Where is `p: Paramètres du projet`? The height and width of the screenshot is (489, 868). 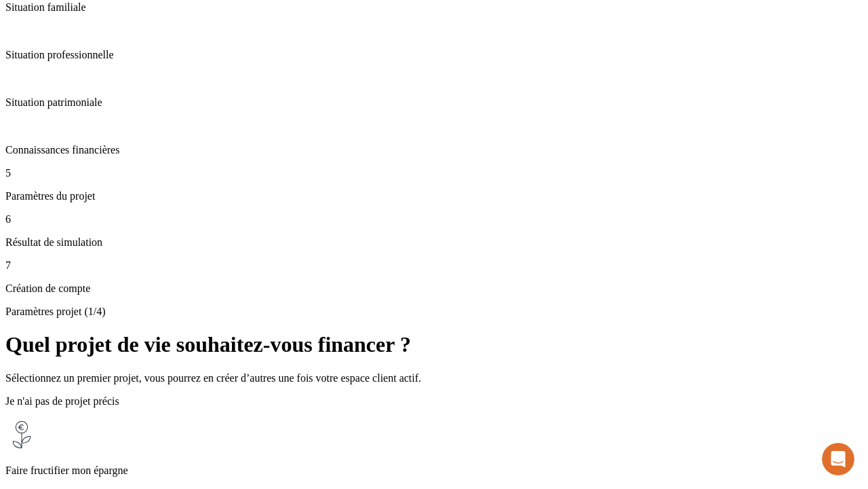
p: Paramètres du projet is located at coordinates (434, 196).